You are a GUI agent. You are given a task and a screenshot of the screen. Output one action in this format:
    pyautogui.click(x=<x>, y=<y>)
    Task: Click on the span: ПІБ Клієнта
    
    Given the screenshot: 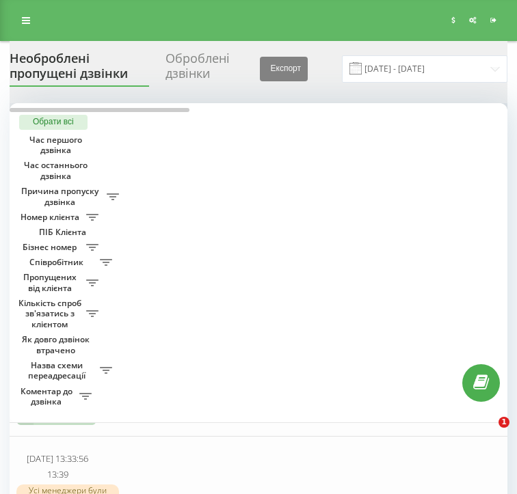 What is the action you would take?
    pyautogui.click(x=64, y=232)
    